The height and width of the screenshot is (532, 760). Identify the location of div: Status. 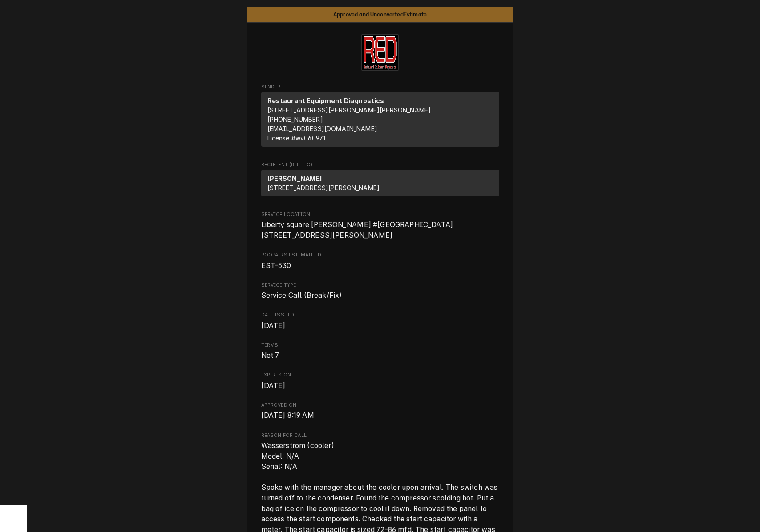
(380, 14).